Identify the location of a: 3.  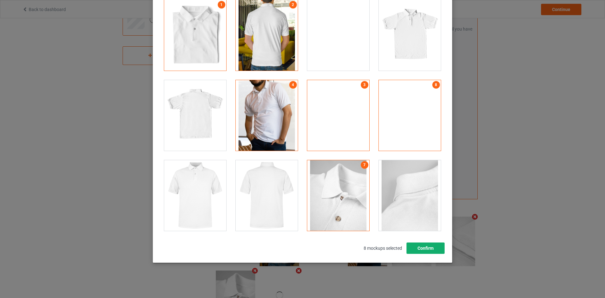
(365, 85).